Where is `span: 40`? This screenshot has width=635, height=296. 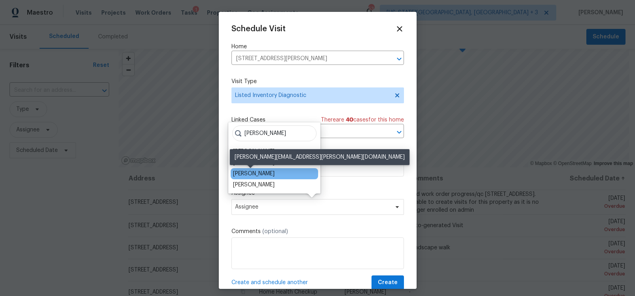 span: 40 is located at coordinates (349, 120).